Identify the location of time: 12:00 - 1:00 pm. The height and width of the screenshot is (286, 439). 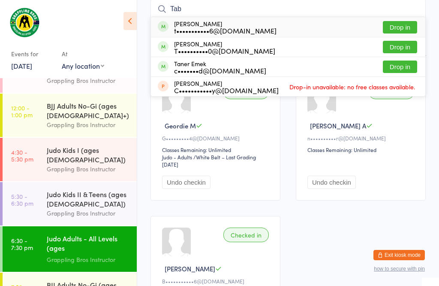
(22, 111).